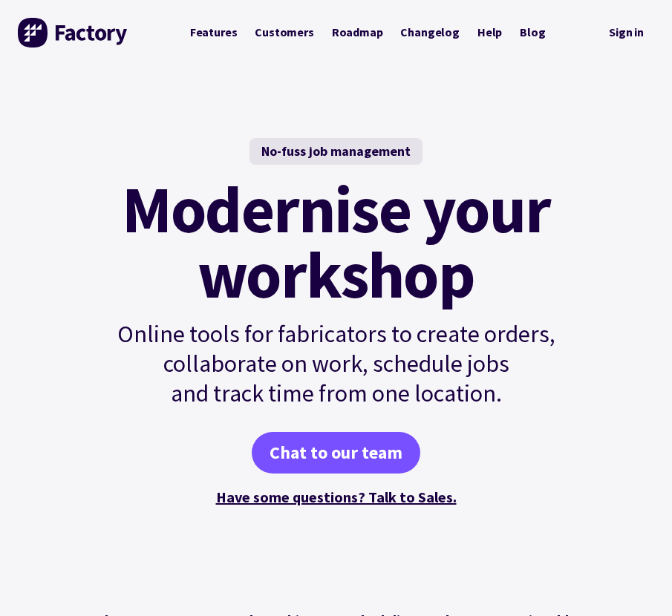  What do you see at coordinates (626, 33) in the screenshot?
I see `a: Sign in` at bounding box center [626, 33].